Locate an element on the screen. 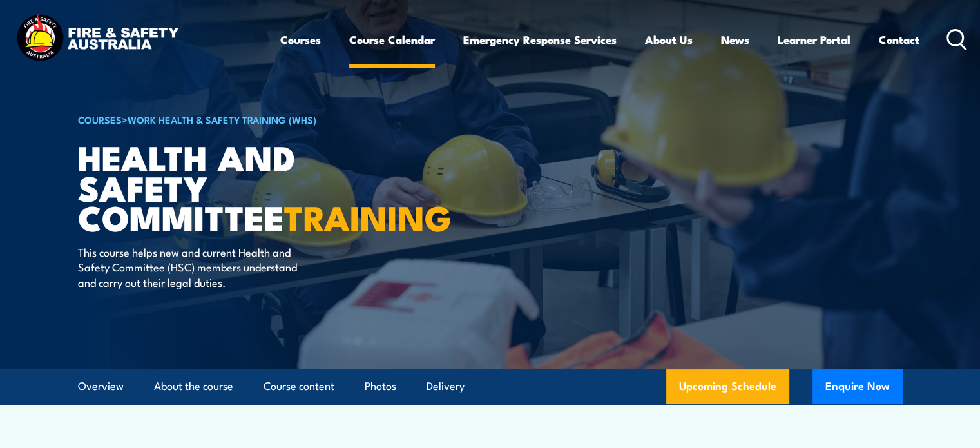 The height and width of the screenshot is (448, 980). a: Photos is located at coordinates (380, 386).